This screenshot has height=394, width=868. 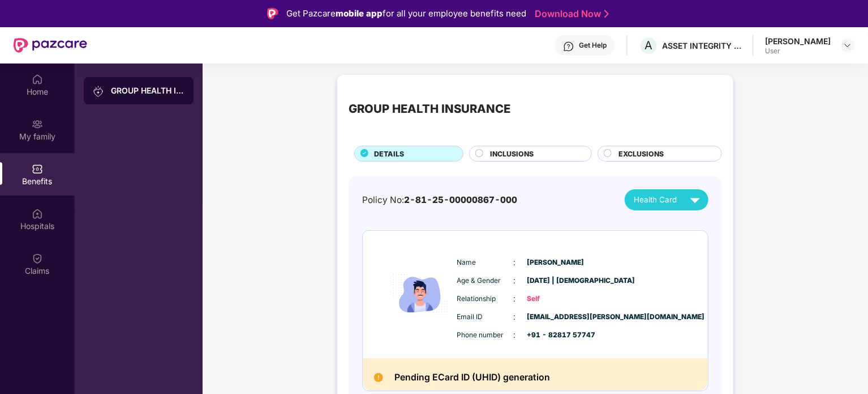 What do you see at coordinates (38, 80) in the screenshot?
I see `img: svg+xml;base64,PHN2ZyBpZD0iSG9tZSIgeG1sbnM9Imh0dHA6Ly93d3cudzMub3JnLzIwMDAvc3ZnIiB3aWR0aD0iMjAiIG...` at bounding box center [38, 80].